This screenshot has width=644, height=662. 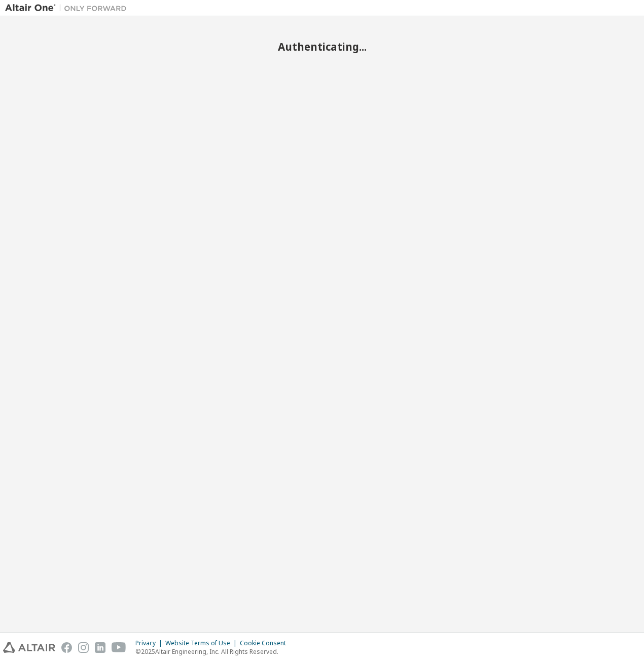 I want to click on p: © 2025 Altair Engineering, Inc. All Rights Reserved., so click(x=214, y=651).